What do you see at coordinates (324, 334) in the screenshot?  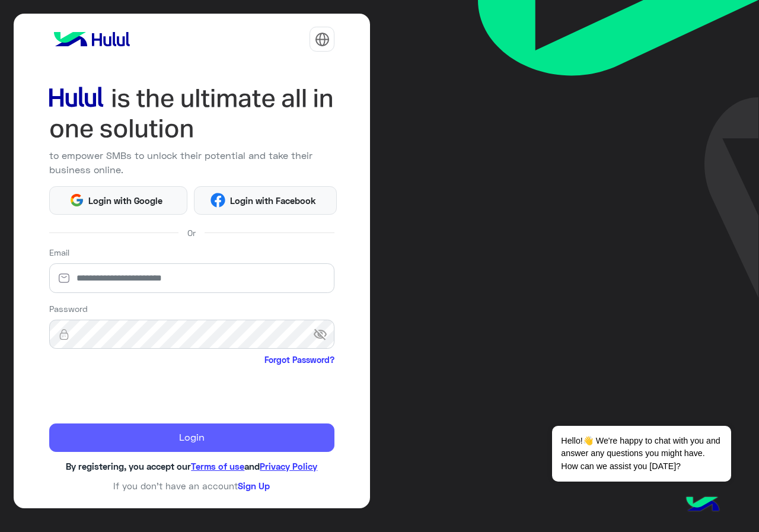 I see `span: visibility_off` at bounding box center [324, 334].